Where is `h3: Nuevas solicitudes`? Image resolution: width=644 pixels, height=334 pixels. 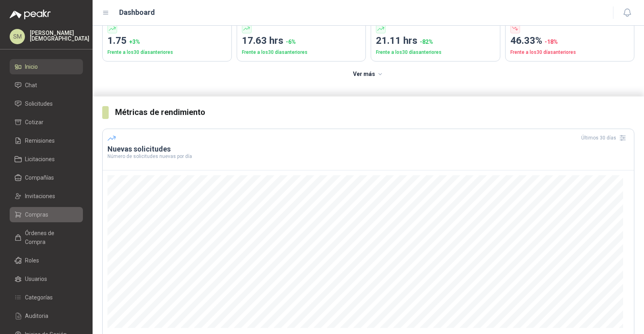
h3: Nuevas solicitudes is located at coordinates (368, 149).